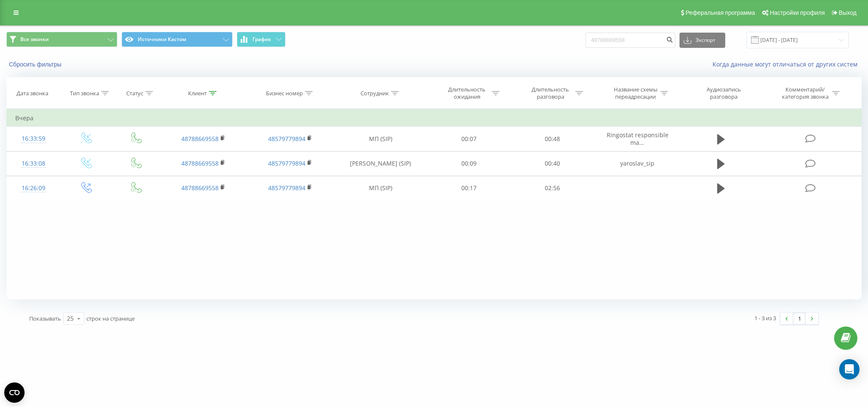 This screenshot has height=407, width=868. I want to click on td: 02:56, so click(552, 188).